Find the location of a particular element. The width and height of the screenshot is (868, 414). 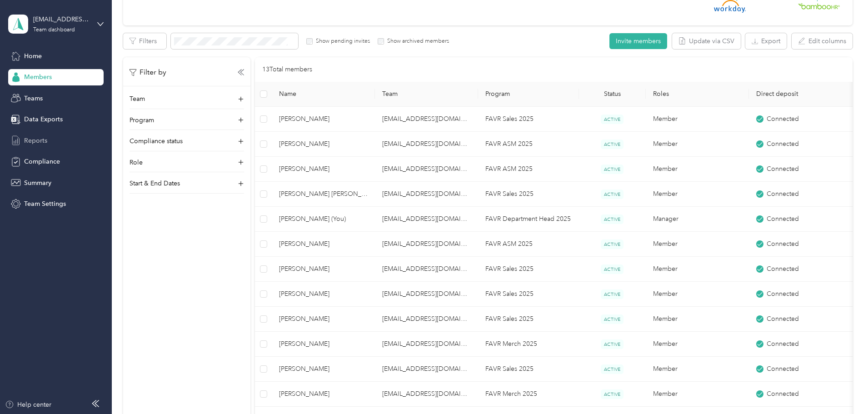

p: Team is located at coordinates (138, 99).